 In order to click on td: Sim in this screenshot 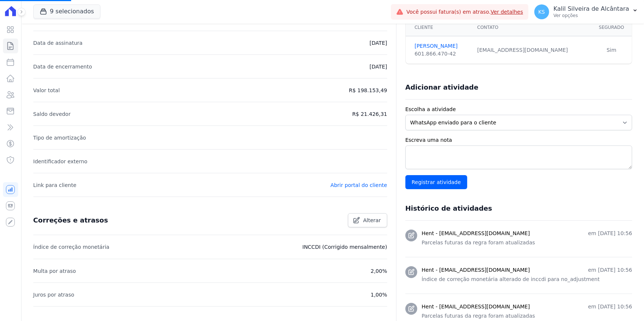, I will do `click(611, 50)`.